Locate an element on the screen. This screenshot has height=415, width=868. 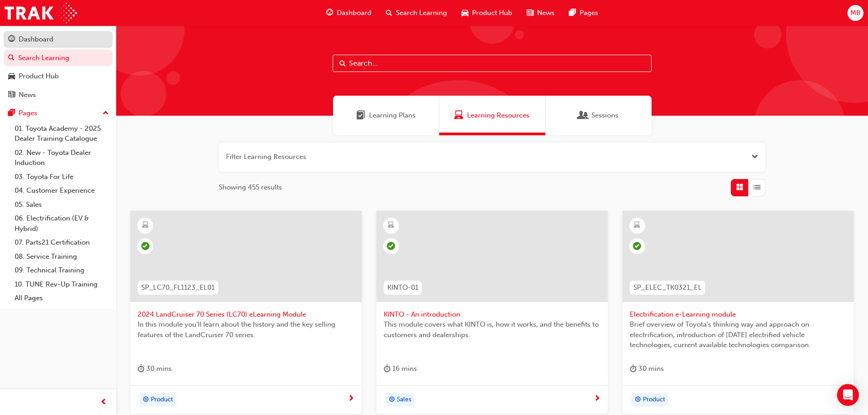
span: KINTO - An introduction is located at coordinates (492, 314).